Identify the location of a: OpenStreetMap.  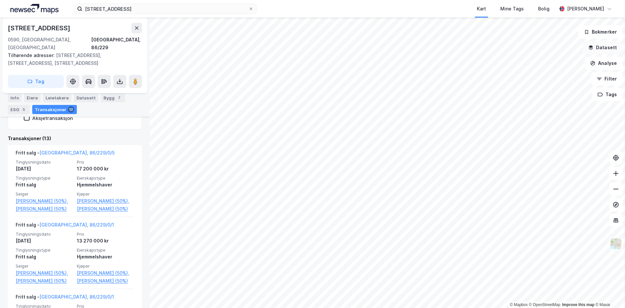
(545, 305).